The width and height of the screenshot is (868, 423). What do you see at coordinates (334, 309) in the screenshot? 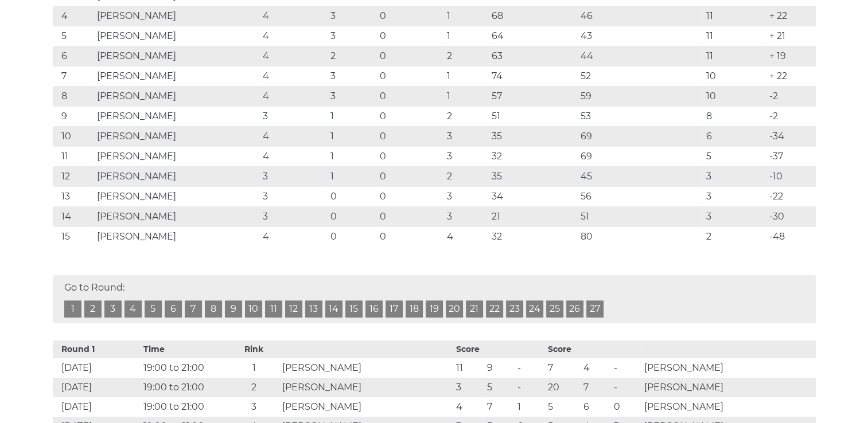
I see `a: 14` at bounding box center [334, 309].